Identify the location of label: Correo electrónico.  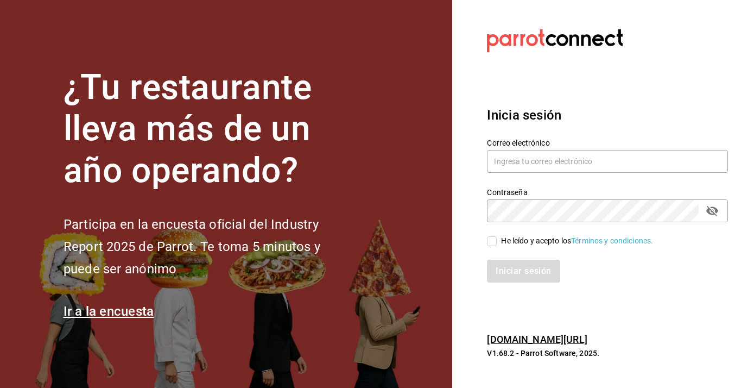
(607, 142).